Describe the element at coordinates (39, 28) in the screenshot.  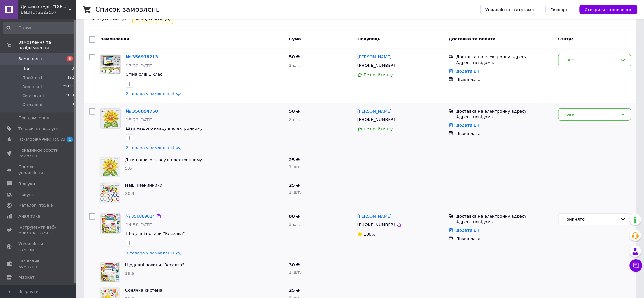
I see `input: Пошук` at that location.